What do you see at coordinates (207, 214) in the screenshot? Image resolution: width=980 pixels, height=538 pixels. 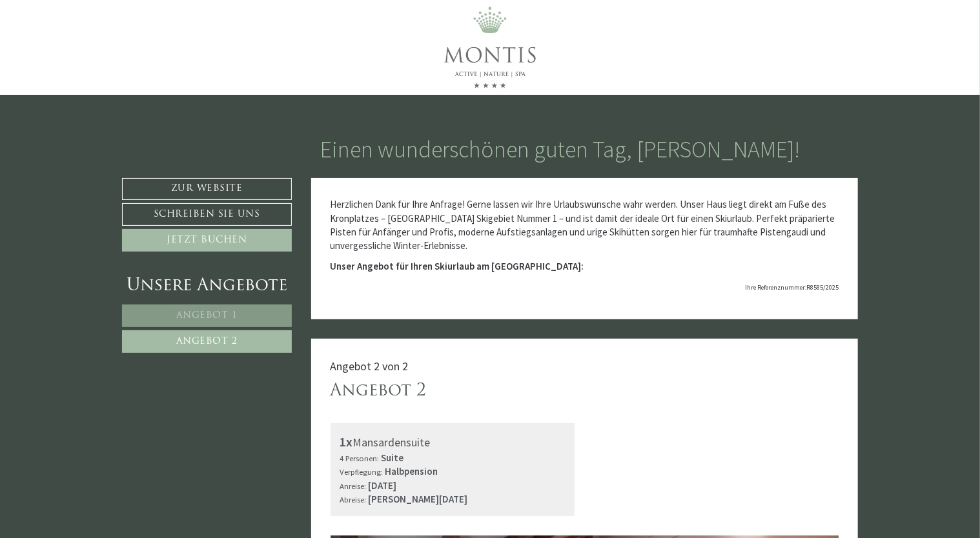 I see `a: Schreiben Sie uns` at bounding box center [207, 214].